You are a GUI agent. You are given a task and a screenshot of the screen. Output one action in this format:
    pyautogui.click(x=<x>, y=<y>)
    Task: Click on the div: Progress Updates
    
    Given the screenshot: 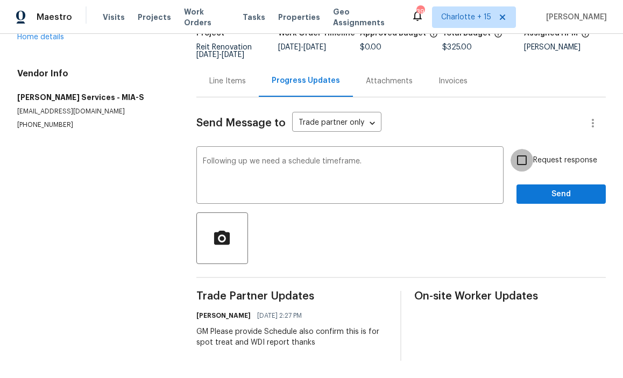 What is the action you would take?
    pyautogui.click(x=305, y=81)
    